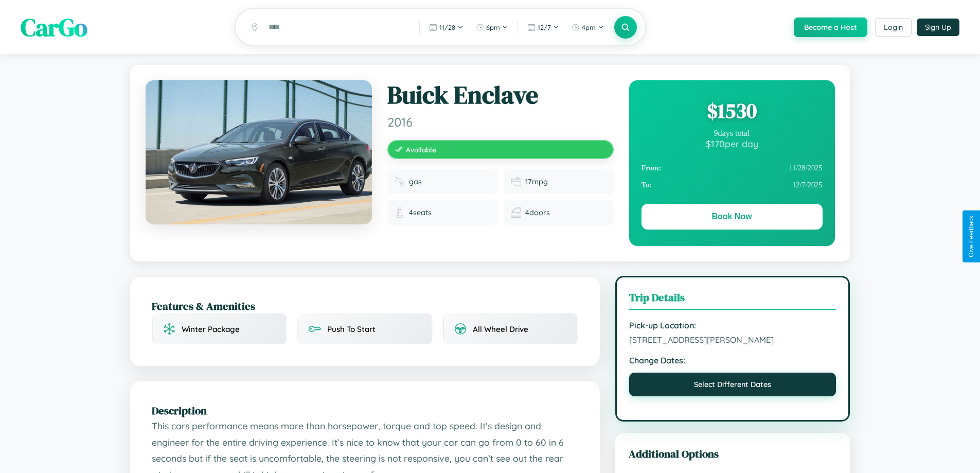 The width and height of the screenshot is (980, 473). What do you see at coordinates (446, 27) in the screenshot?
I see `button: 11/28` at bounding box center [446, 27].